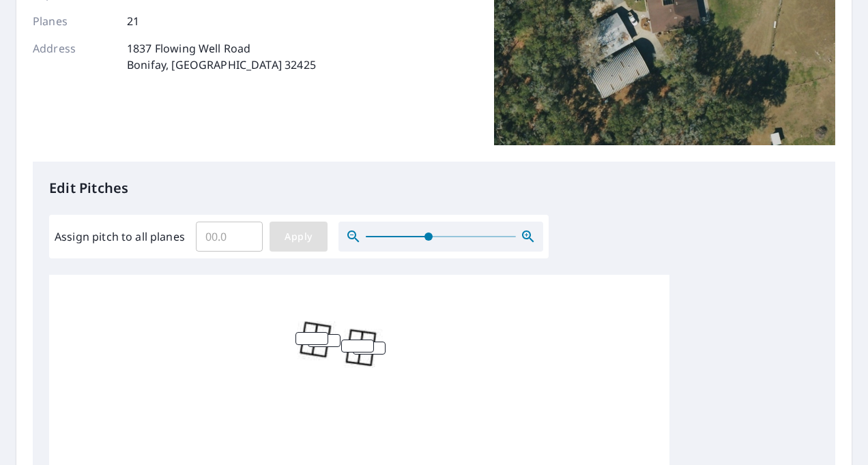 Image resolution: width=868 pixels, height=465 pixels. What do you see at coordinates (229, 236) in the screenshot?
I see `input: 00.0` at bounding box center [229, 236].